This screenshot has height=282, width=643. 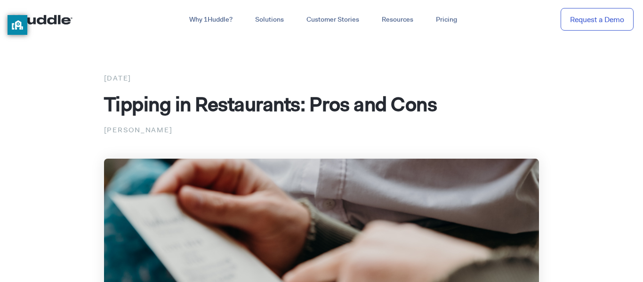 What do you see at coordinates (446, 20) in the screenshot?
I see `a: Pricing` at bounding box center [446, 20].